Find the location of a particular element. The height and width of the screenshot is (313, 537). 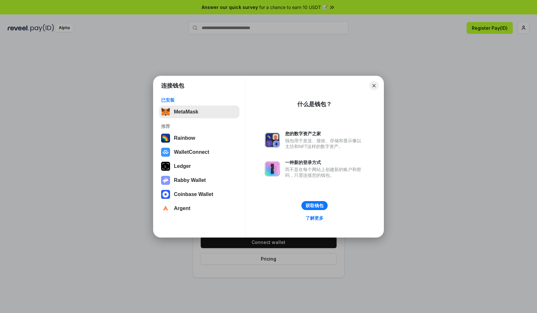

div: 了解更多 is located at coordinates (315, 218).